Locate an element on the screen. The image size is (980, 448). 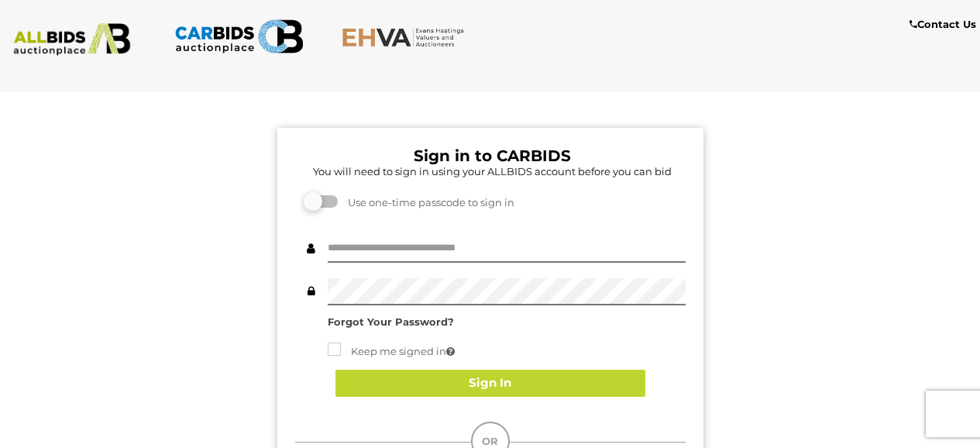
span: Use one-time passcode to sign in is located at coordinates (427, 202).